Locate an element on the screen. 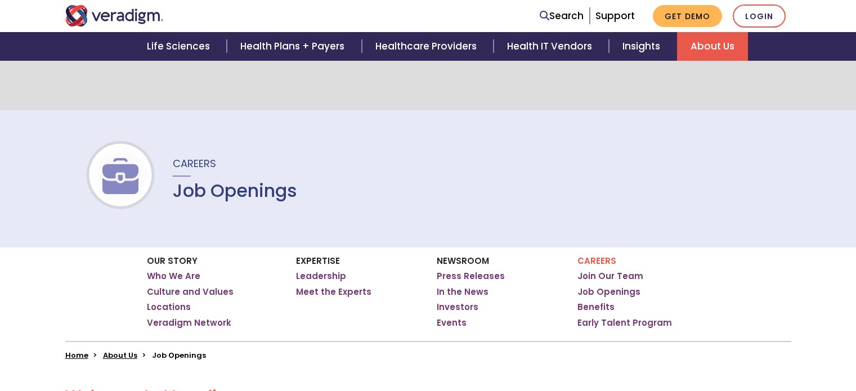 This screenshot has height=391, width=856. a: Life Sciences is located at coordinates (180, 46).